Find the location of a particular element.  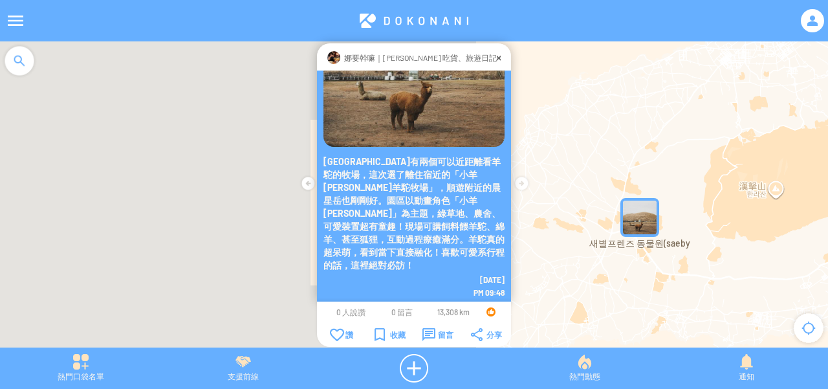

a: 在 Google 地圖上開啟這個區域 (開啟新視窗) is located at coordinates (25, 352).